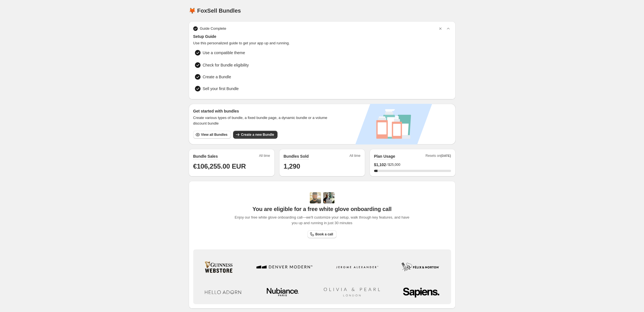 The height and width of the screenshot is (312, 644). What do you see at coordinates (221, 89) in the screenshot?
I see `span: Sell your first Bundle` at bounding box center [221, 89].